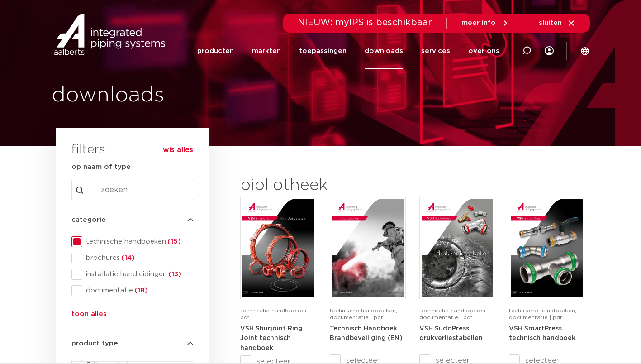  What do you see at coordinates (215, 51) in the screenshot?
I see `a: producten` at bounding box center [215, 51].